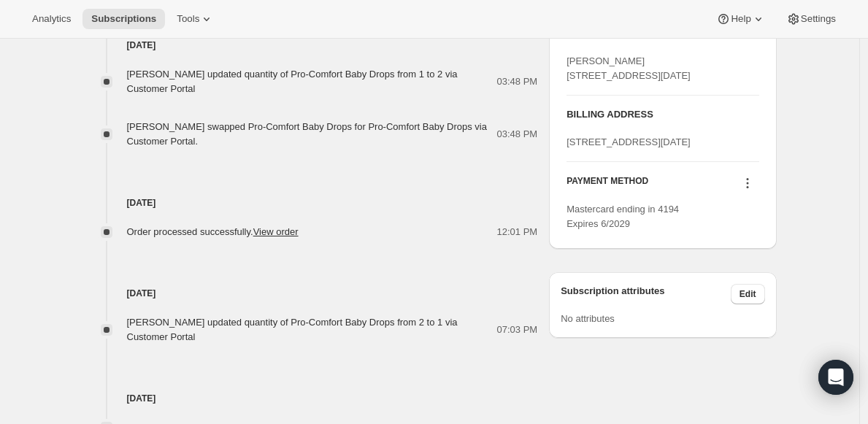 The height and width of the screenshot is (424, 868). Describe the element at coordinates (663, 114) in the screenshot. I see `h3: BILLING ADDRESS` at that location.